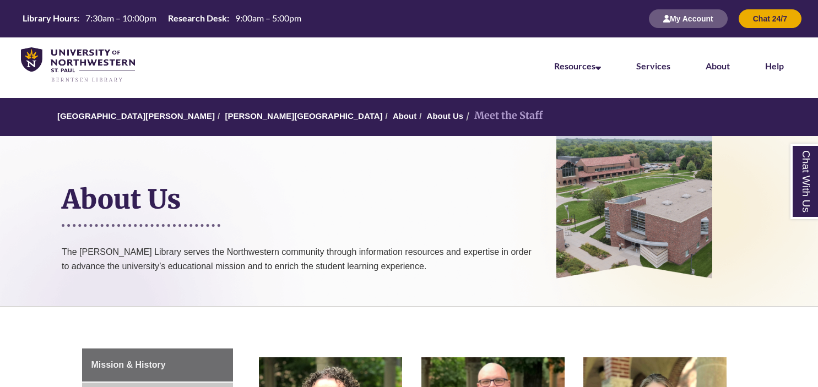 This screenshot has width=818, height=387. Describe the element at coordinates (688, 18) in the screenshot. I see `a: My Account` at that location.